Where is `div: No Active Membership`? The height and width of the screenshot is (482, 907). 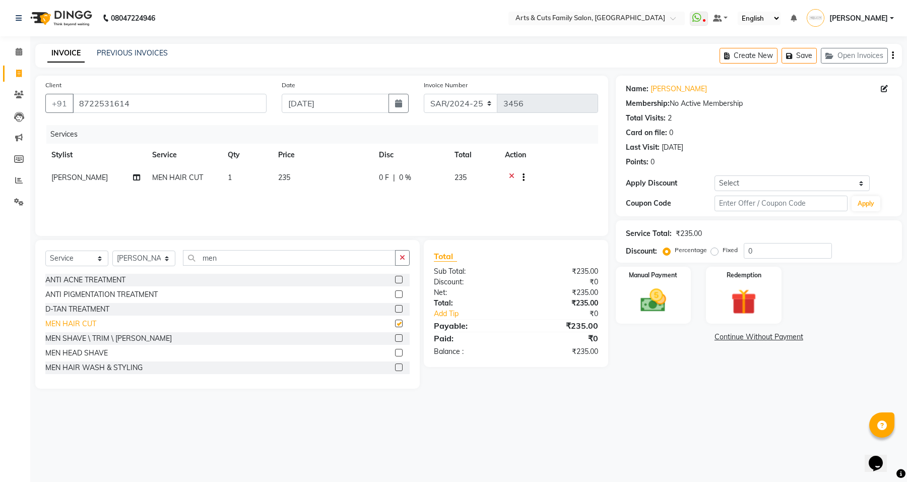 div: No Active Membership is located at coordinates (759, 103).